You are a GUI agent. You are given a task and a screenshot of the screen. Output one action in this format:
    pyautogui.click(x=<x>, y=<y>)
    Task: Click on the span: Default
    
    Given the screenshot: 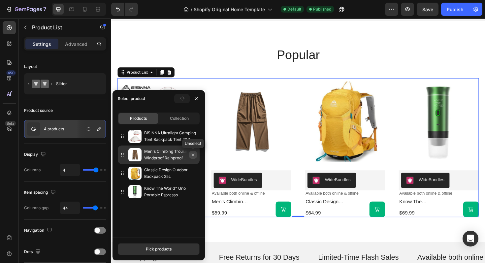 What is the action you would take?
    pyautogui.click(x=294, y=9)
    